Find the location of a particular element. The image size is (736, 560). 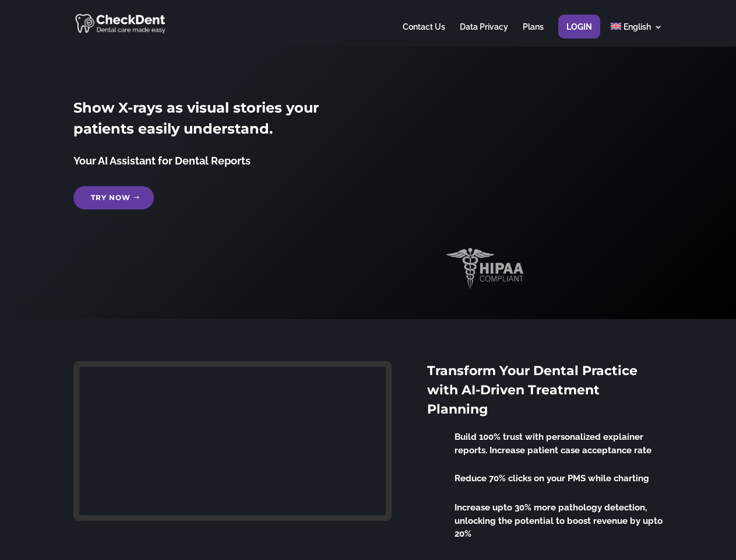

a: Data Privacy is located at coordinates (484, 34).